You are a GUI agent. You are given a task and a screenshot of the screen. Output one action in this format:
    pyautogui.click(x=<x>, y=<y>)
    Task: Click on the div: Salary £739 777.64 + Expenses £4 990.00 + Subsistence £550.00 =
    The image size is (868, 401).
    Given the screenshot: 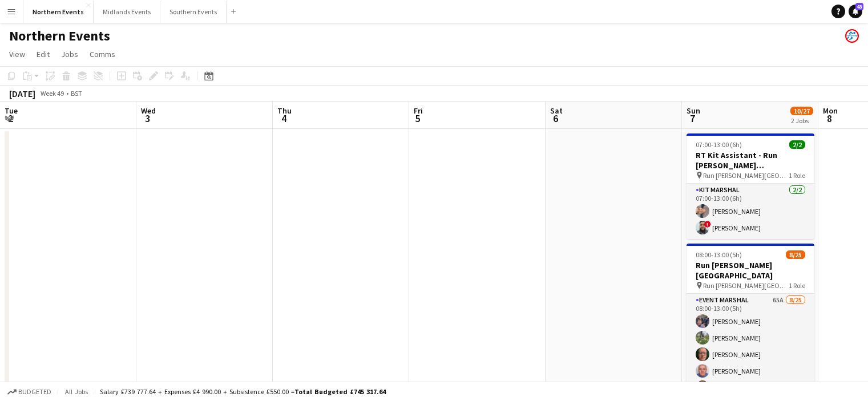 What is the action you would take?
    pyautogui.click(x=243, y=391)
    